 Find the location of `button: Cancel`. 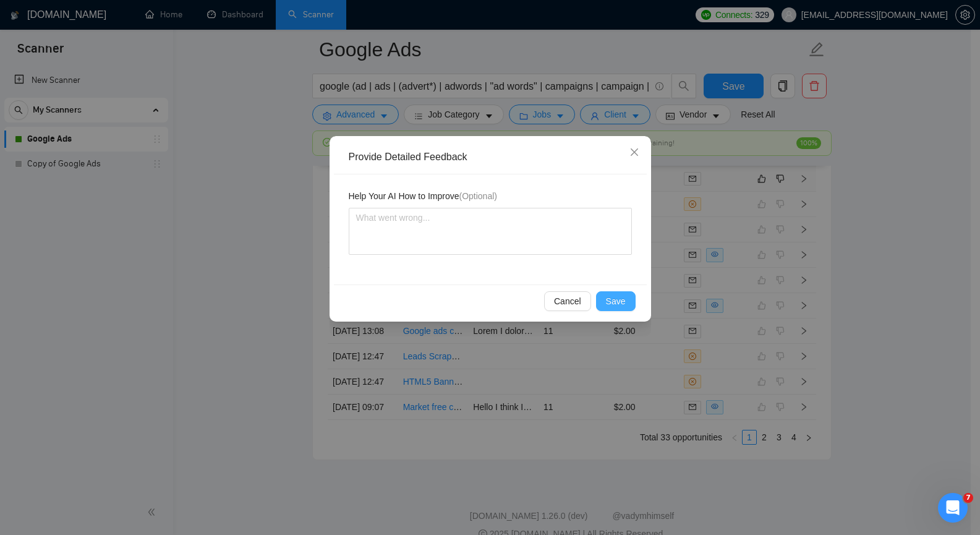

button: Cancel is located at coordinates (567, 301).